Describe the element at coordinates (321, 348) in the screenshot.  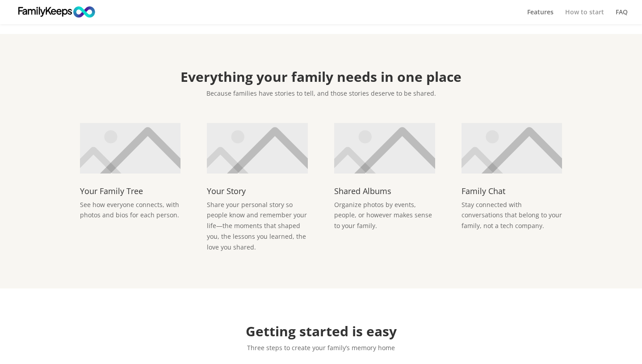
I see `p: Three steps to create your family’s memory home` at that location.